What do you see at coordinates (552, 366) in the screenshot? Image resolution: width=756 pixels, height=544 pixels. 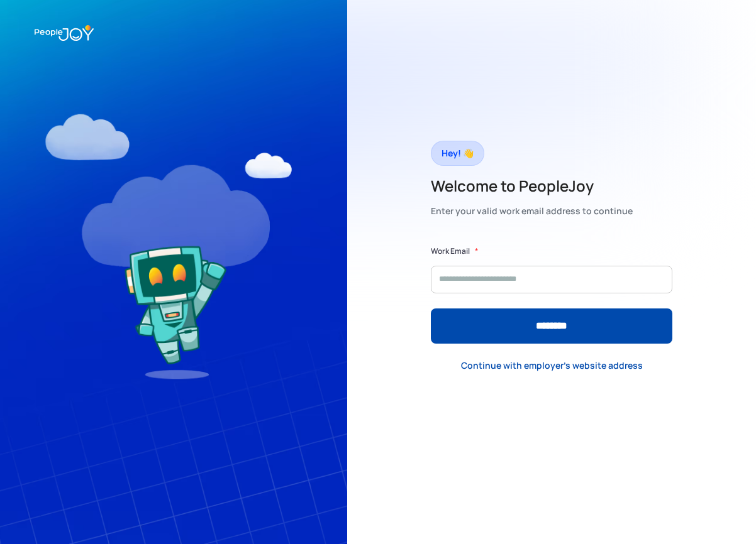 I see `div: Continue with employer's website address` at bounding box center [552, 366].